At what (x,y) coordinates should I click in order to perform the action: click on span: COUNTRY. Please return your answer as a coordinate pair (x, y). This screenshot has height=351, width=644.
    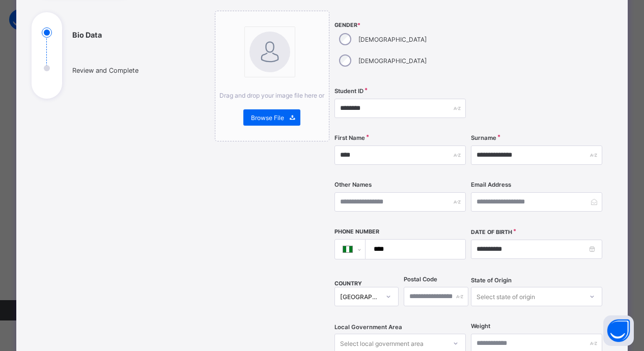
    Looking at the image, I should click on (348, 283).